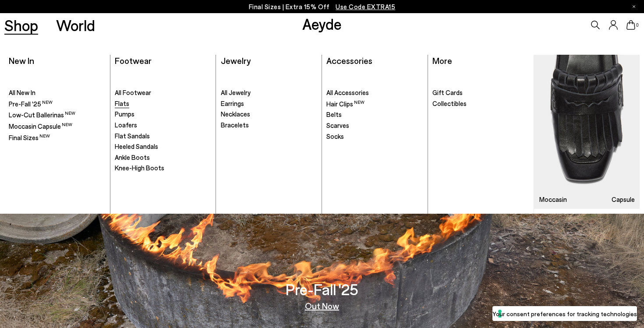 The height and width of the screenshot is (328, 644). I want to click on a: All Footwear, so click(163, 93).